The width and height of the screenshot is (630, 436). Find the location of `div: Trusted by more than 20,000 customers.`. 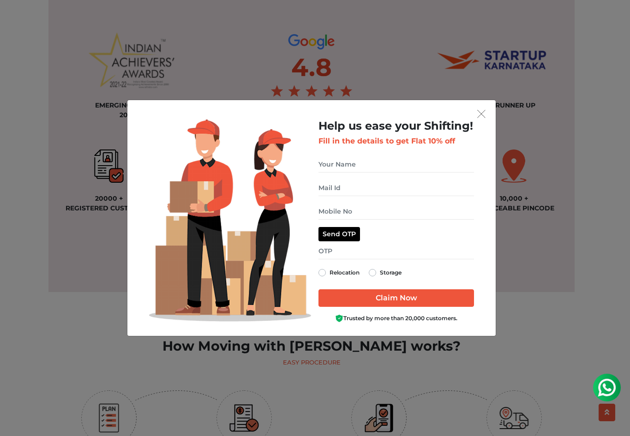

div: Trusted by more than 20,000 customers. is located at coordinates (396, 319).